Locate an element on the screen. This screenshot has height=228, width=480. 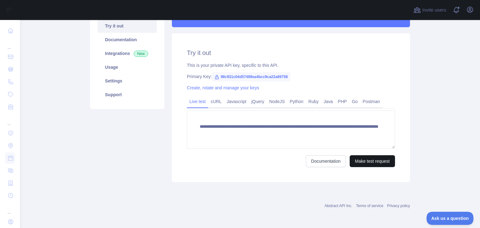
a: Postman is located at coordinates (371, 101).